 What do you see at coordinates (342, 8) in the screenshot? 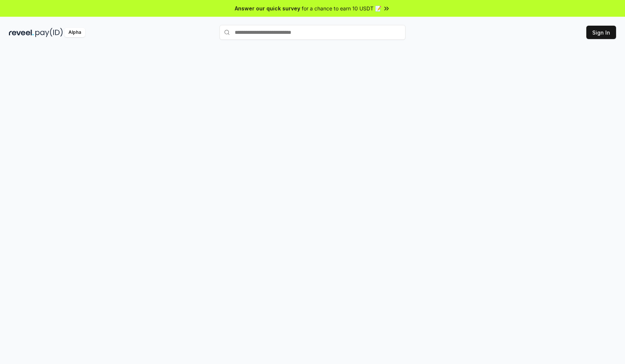
I see `span: for a chance to earn 10 USDT 📝` at bounding box center [342, 8].